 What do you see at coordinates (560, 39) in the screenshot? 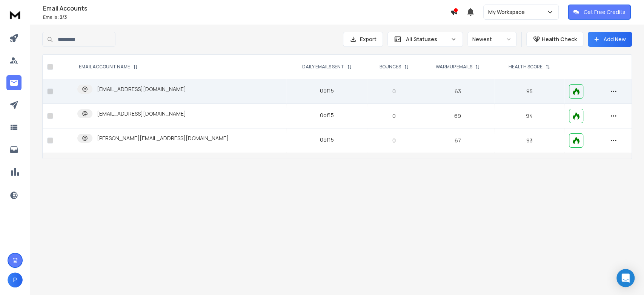
I see `p: Health Check` at bounding box center [560, 39].